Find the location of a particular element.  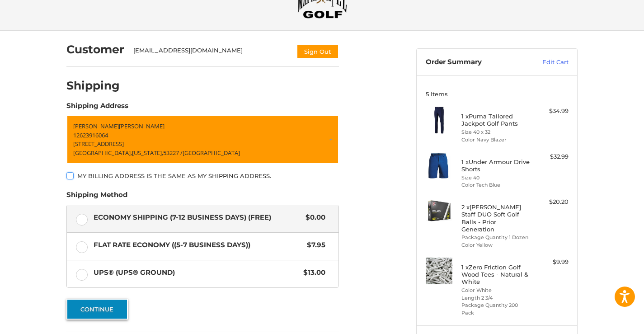

div: $9.99 is located at coordinates (550, 262).